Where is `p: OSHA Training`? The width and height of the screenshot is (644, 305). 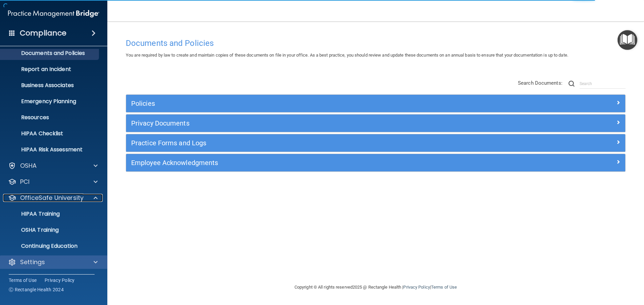 p: OSHA Training is located at coordinates (32, 230).